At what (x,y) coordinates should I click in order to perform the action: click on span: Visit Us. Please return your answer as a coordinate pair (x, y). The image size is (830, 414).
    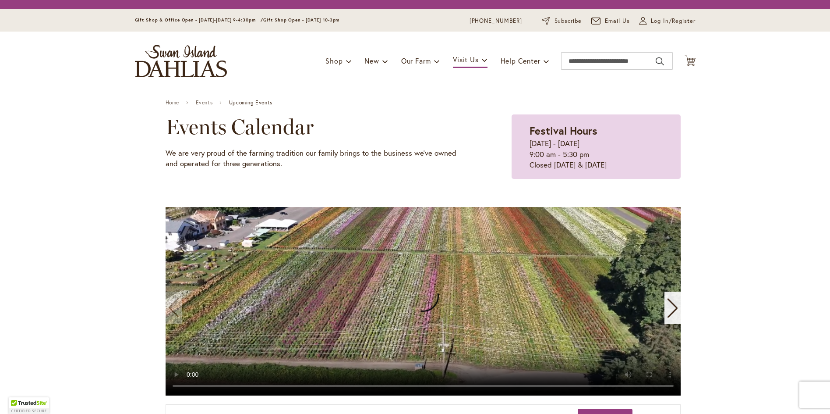
    Looking at the image, I should click on (466, 59).